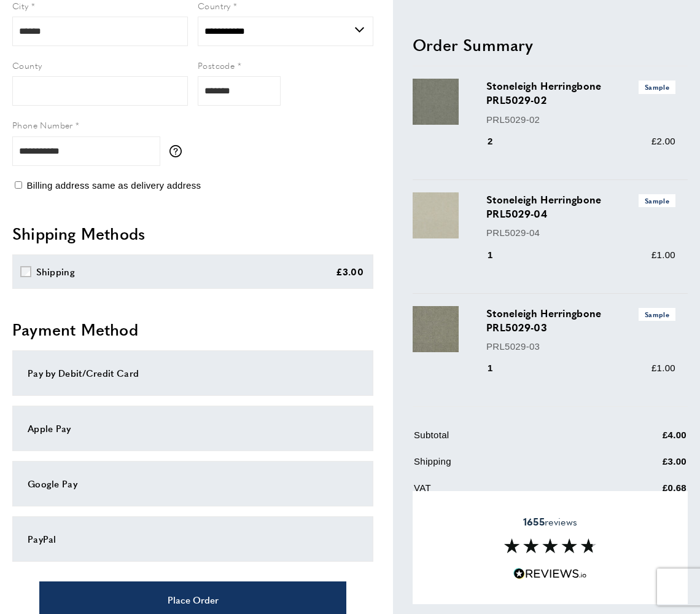 The width and height of the screenshot is (700, 614). I want to click on div: Shipping, so click(55, 272).